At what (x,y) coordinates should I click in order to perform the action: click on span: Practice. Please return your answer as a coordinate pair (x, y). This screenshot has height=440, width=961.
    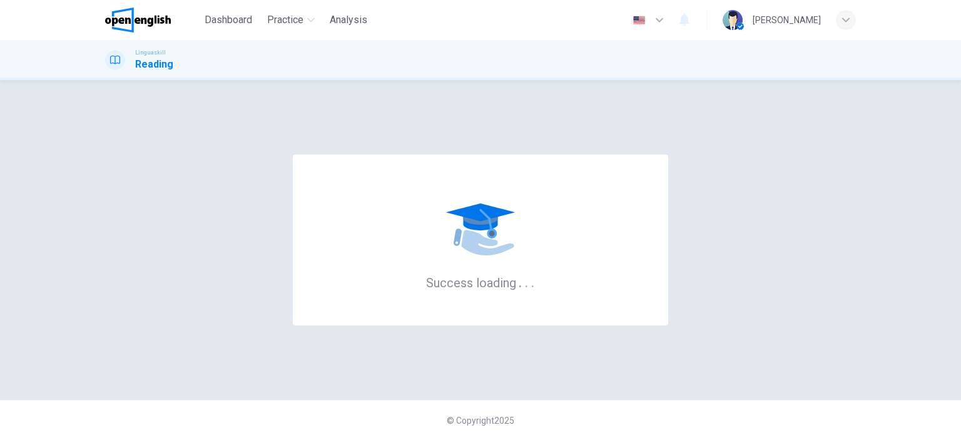
    Looking at the image, I should click on (285, 20).